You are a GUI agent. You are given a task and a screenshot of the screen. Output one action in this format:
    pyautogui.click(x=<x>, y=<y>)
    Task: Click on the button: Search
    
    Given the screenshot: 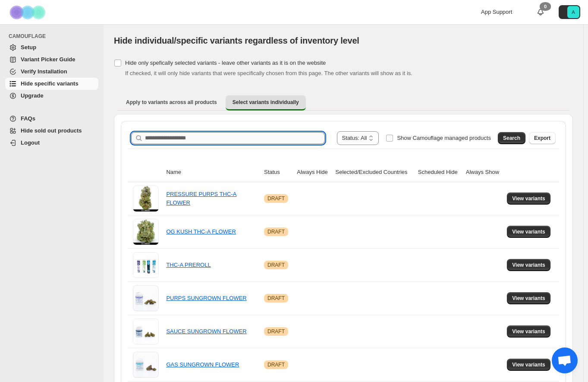 What is the action you would take?
    pyautogui.click(x=511, y=138)
    